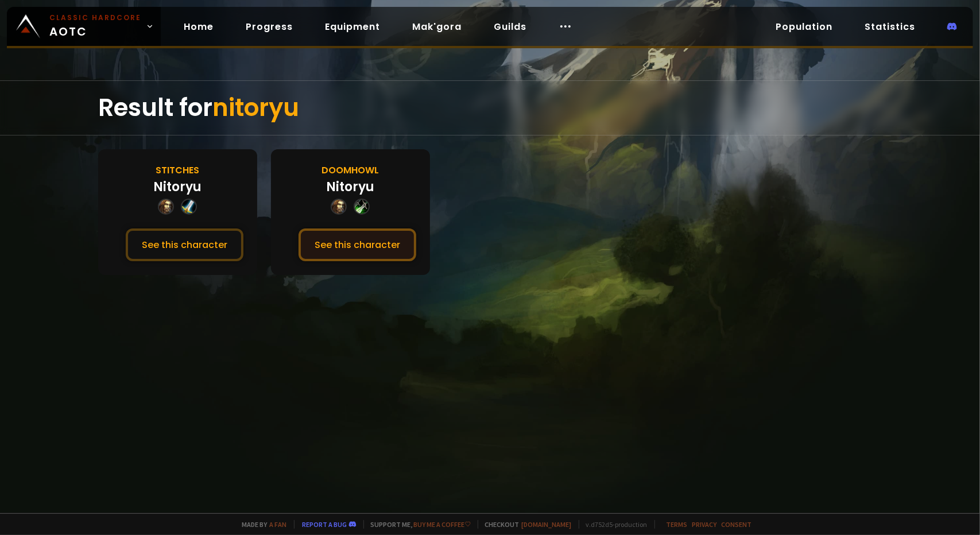 This screenshot has width=980, height=535. What do you see at coordinates (890, 26) in the screenshot?
I see `a: Statistics` at bounding box center [890, 26].